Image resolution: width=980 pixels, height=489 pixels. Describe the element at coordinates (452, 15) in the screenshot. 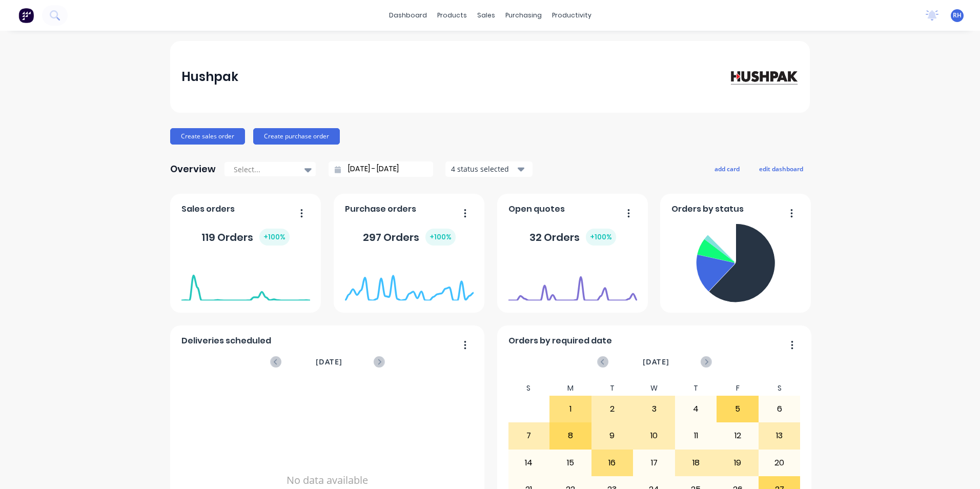

I see `div: products` at that location.